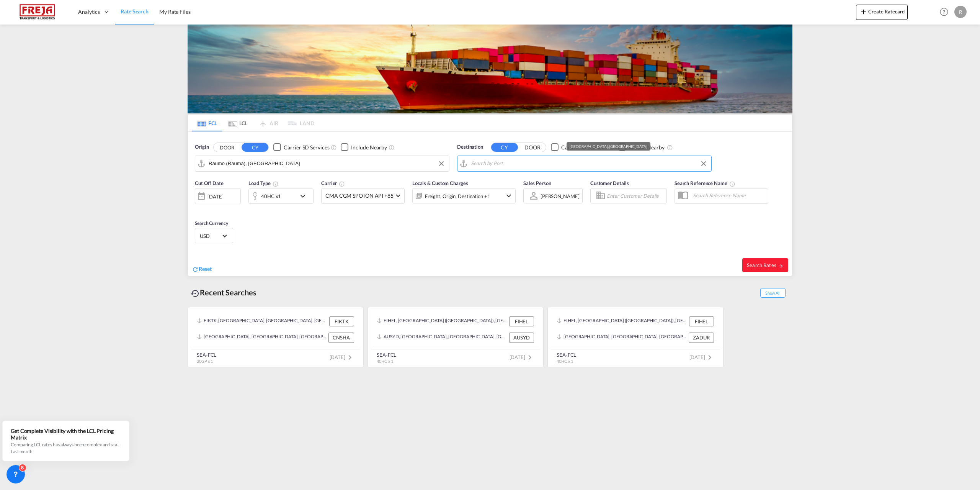 The height and width of the screenshot is (490, 980). Describe the element at coordinates (622, 337) in the screenshot. I see `div: ZADUR, Durban, South Africa, Southern Africa, Africa` at that location.